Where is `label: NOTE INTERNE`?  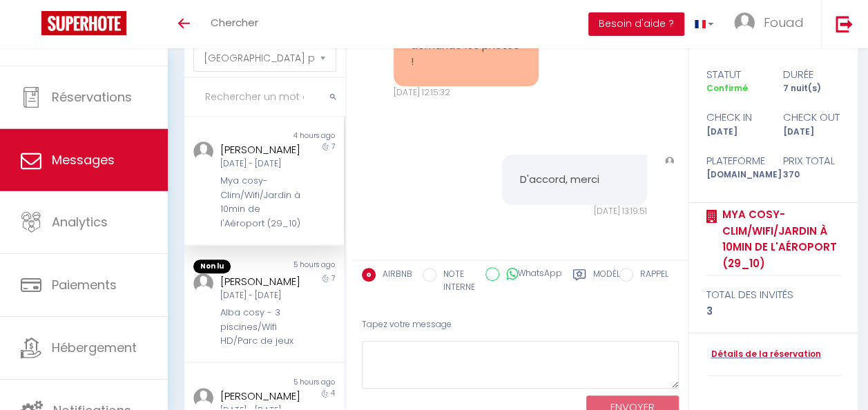 label: NOTE INTERNE is located at coordinates (456, 281).